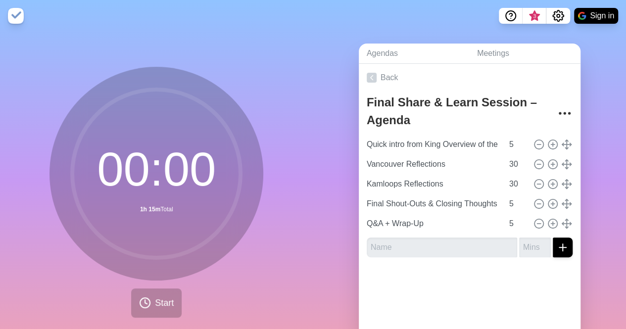 The width and height of the screenshot is (626, 329). Describe the element at coordinates (164, 303) in the screenshot. I see `span: Start` at that location.